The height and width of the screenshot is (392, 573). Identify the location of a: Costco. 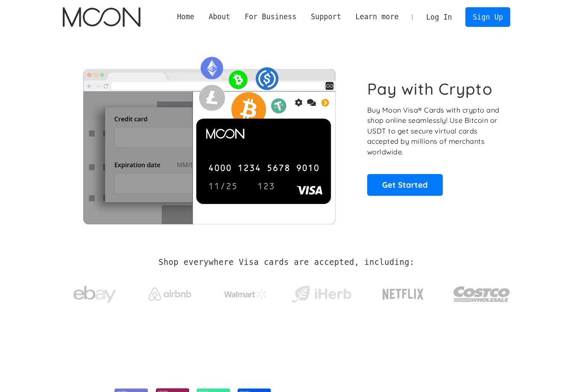
(481, 291).